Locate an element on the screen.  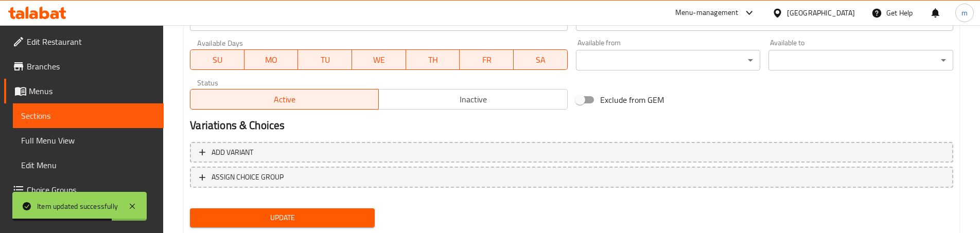
button: MO is located at coordinates (272, 60).